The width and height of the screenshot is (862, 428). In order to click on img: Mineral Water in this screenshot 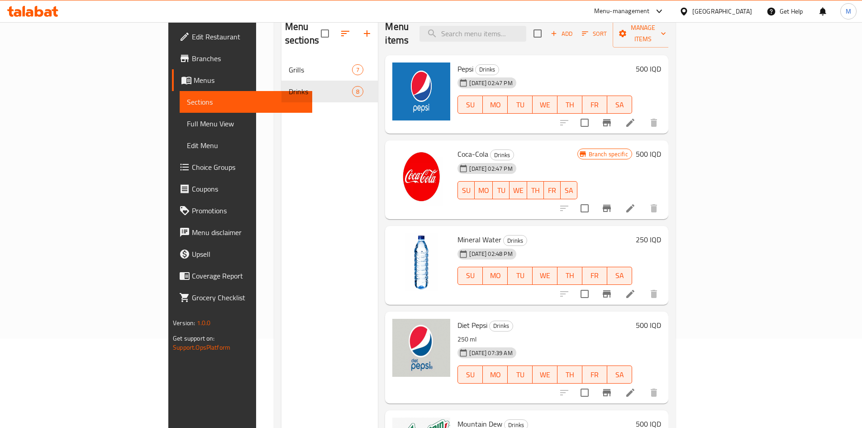, I will do `click(421, 262)`.